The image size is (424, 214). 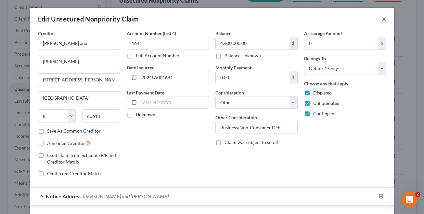 I want to click on input: Specify..., so click(x=256, y=127).